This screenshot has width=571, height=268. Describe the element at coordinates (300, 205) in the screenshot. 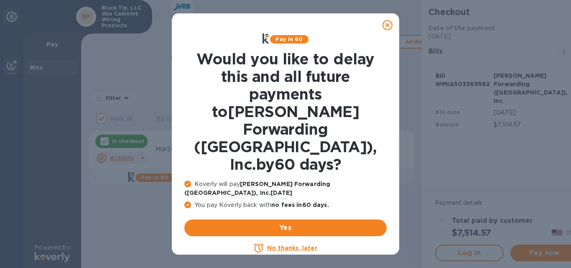

I see `b: no fees in 60 days .` at that location.